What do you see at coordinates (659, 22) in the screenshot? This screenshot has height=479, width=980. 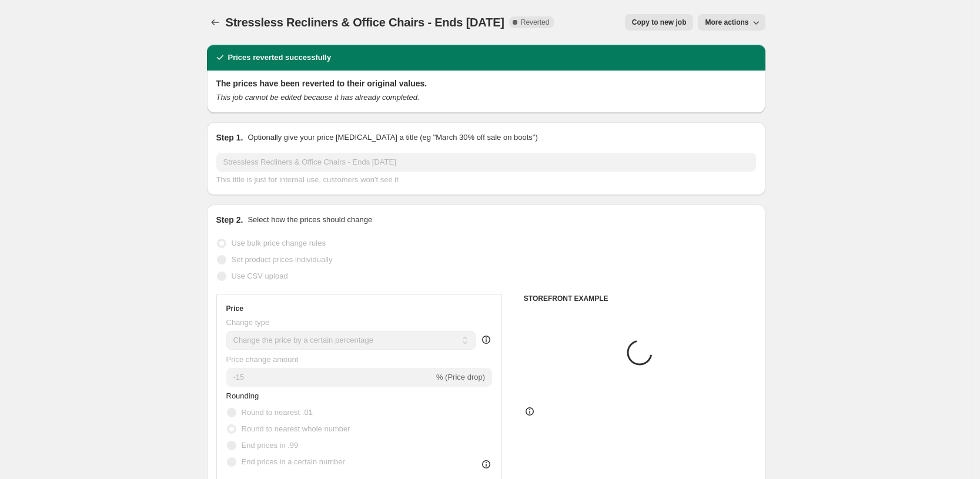 I see `span: Copy to new job` at bounding box center [659, 22].